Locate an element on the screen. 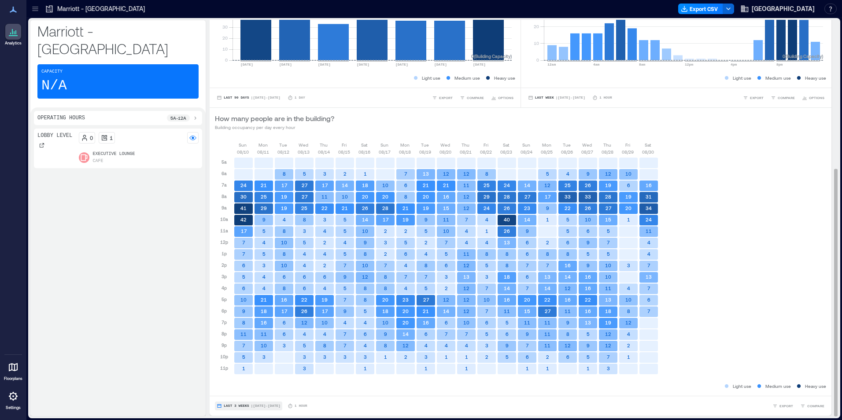 This screenshot has height=420, width=842. text: 27 is located at coordinates (608, 208).